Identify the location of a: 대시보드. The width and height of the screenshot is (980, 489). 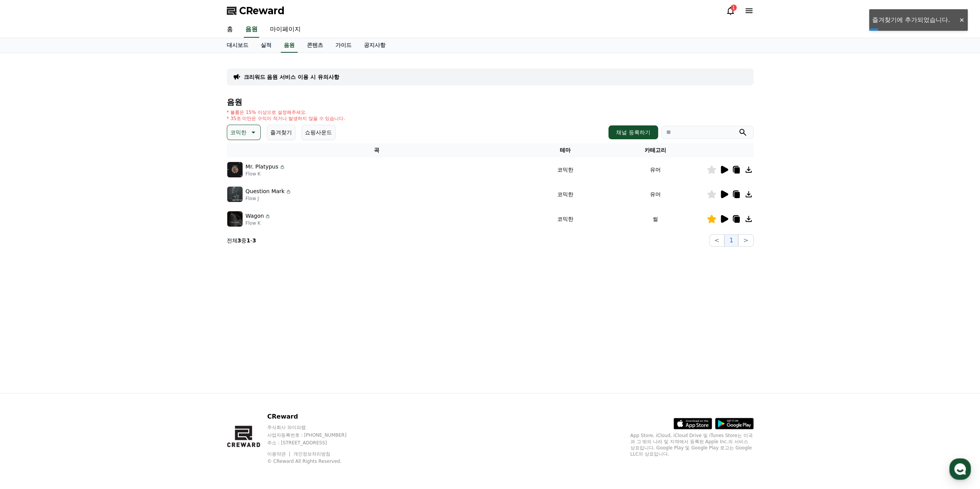
(237, 45).